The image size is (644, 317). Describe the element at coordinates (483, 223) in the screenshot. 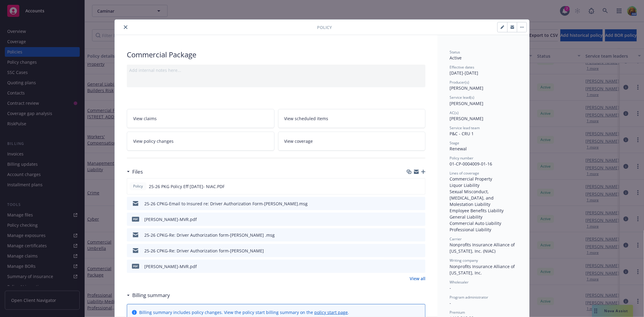

I see `div: Commercial Auto Liability` at that location.